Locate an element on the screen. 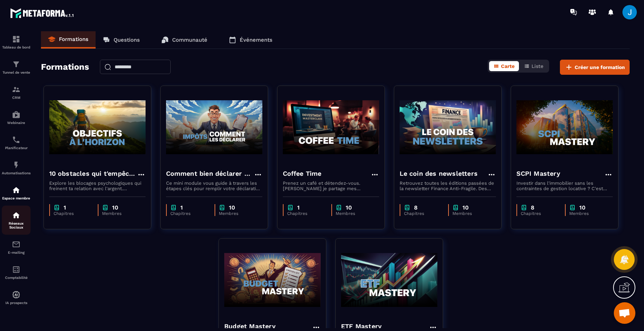 The image size is (644, 331). a: social-networksocial-networkRéseaux Sociaux is located at coordinates (16, 220).